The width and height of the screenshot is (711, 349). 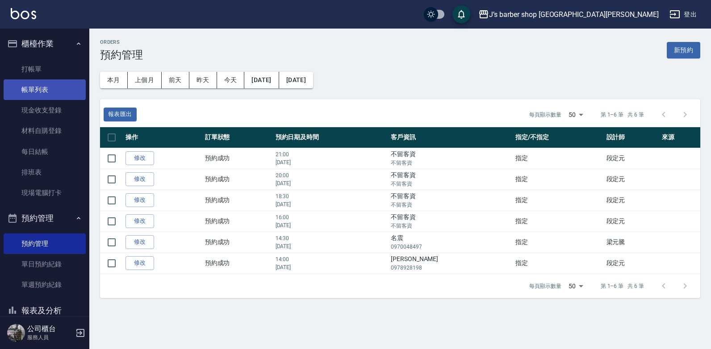 I want to click on a: 打帳單, so click(x=45, y=69).